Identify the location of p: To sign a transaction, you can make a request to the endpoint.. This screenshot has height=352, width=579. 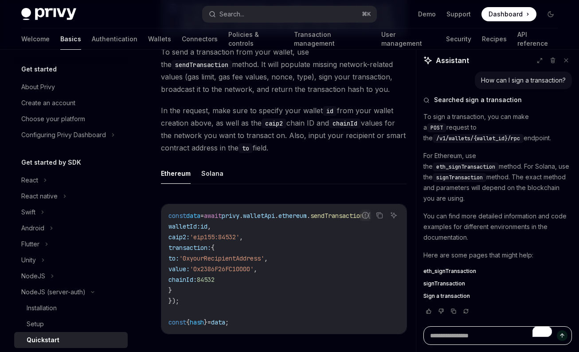
(498, 127).